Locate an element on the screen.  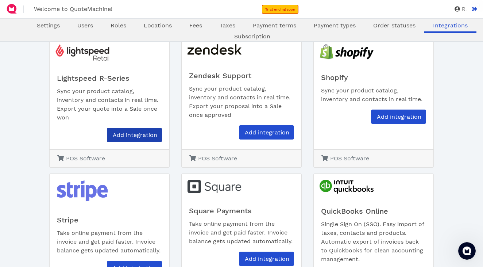
button: Messages is located at coordinates (73, 214).